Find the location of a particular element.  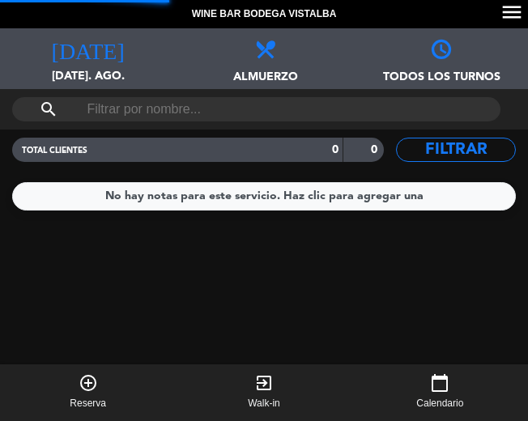

i: add_circle_outline is located at coordinates (88, 383).